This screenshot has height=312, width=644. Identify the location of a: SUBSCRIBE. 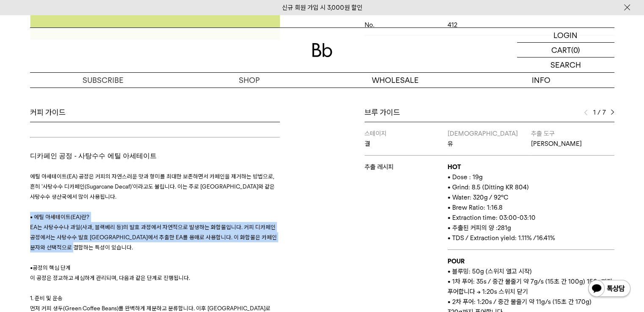
(103, 80).